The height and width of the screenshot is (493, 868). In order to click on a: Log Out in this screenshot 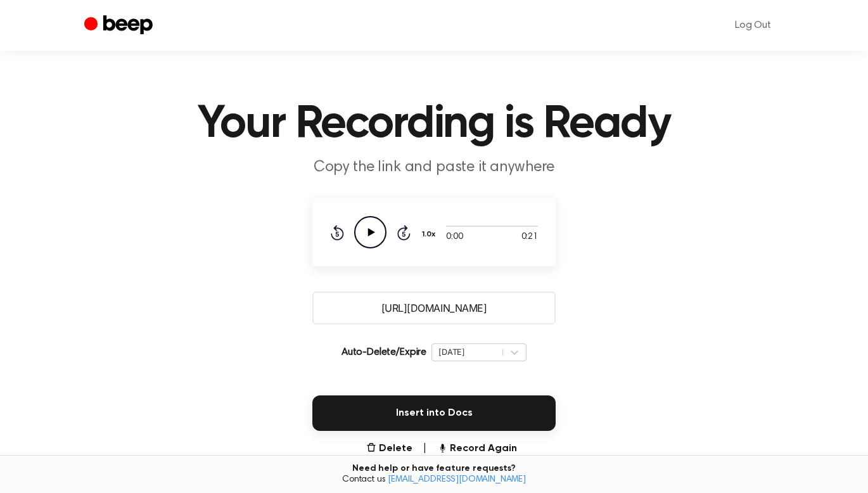, I will do `click(753, 25)`.